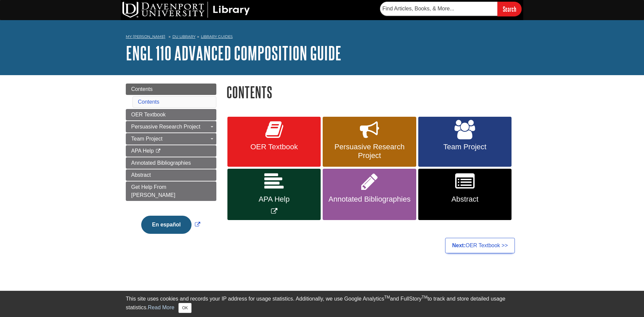 Image resolution: width=644 pixels, height=317 pixels. Describe the element at coordinates (158, 151) in the screenshot. I see `i: This link opens in a new window` at that location.